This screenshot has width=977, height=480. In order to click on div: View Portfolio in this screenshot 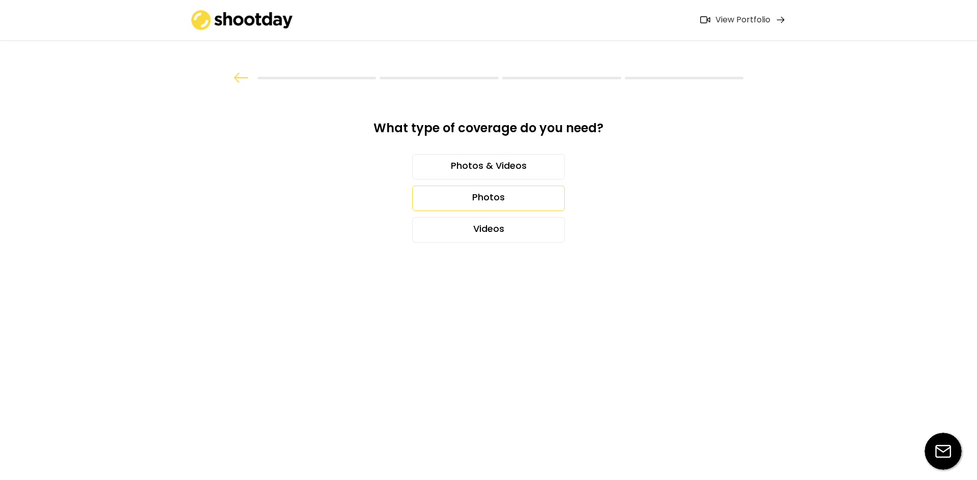, I will do `click(743, 20)`.